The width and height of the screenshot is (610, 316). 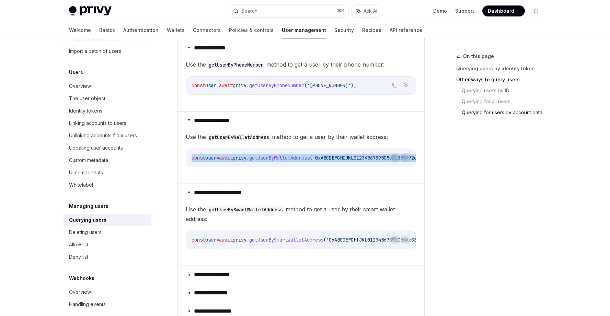 What do you see at coordinates (90, 11) in the screenshot?
I see `img: light logo` at bounding box center [90, 11].